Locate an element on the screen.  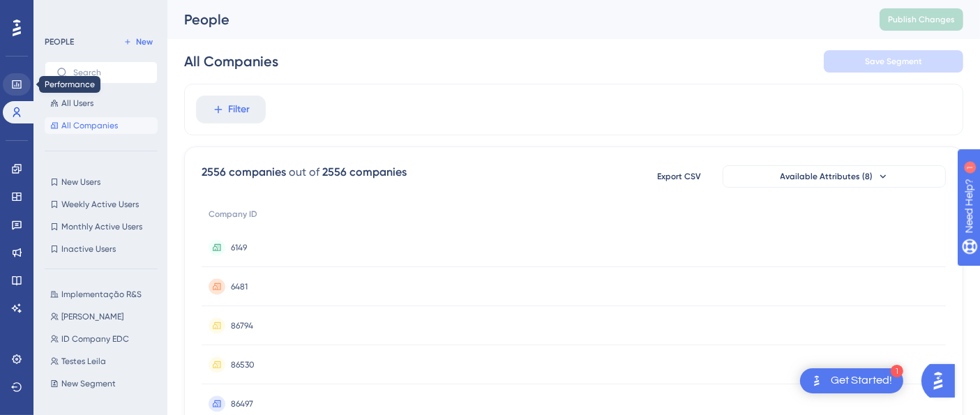
span: All Users is located at coordinates (78, 103).